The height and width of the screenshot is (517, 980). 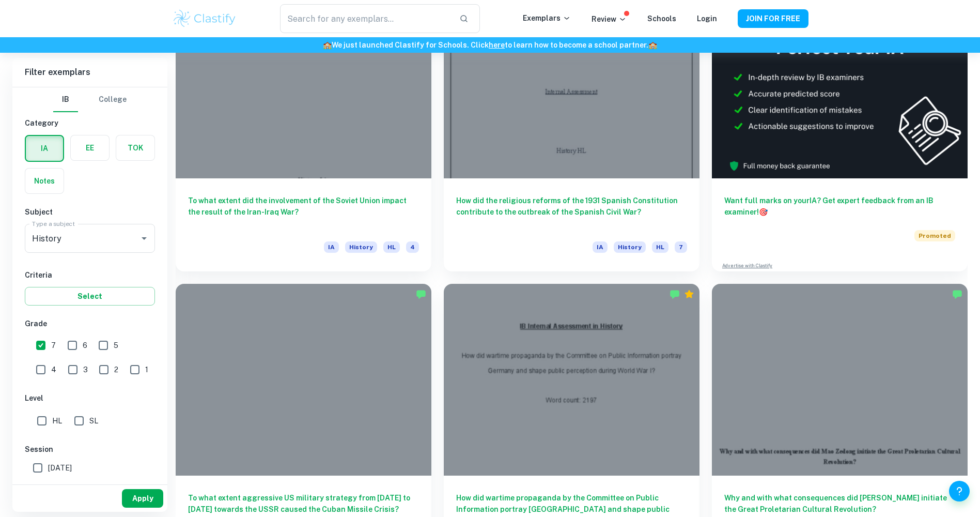 What do you see at coordinates (489, 45) in the screenshot?
I see `h6: We just launched Clastify for Schools. Click to learn how to become a school partner.` at bounding box center [489, 45].